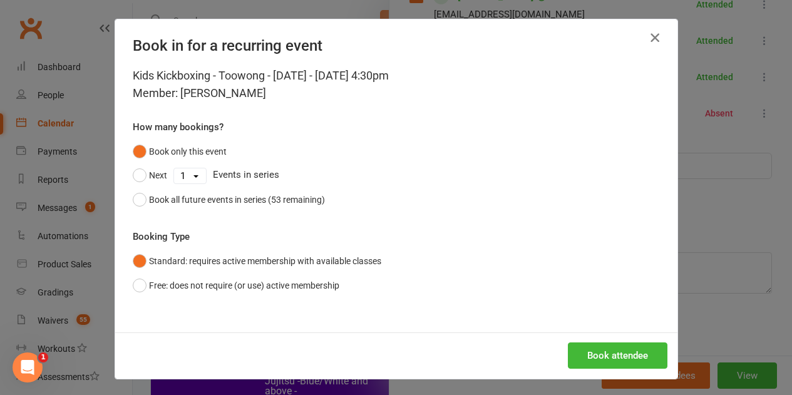 The image size is (792, 395). I want to click on h4: Book in for a recurring event, so click(396, 46).